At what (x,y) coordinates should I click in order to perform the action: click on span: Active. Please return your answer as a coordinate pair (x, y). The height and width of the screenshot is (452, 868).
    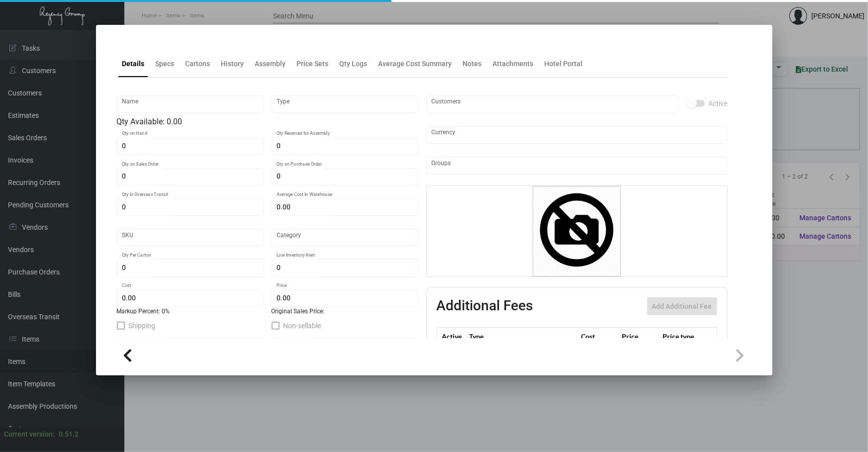
    Looking at the image, I should click on (719, 103).